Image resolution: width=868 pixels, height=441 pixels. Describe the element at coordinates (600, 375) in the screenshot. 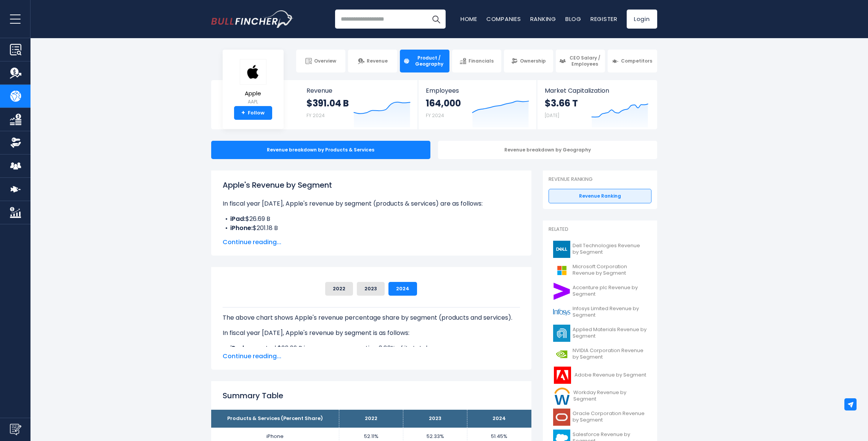

I see `a: Adobe Revenue by Segment` at that location.